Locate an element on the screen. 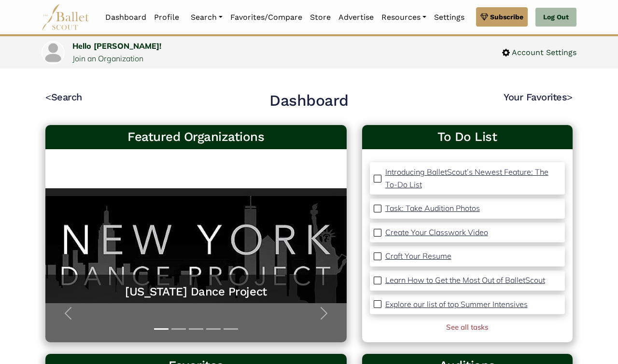  span: Account Settings is located at coordinates (543, 53).